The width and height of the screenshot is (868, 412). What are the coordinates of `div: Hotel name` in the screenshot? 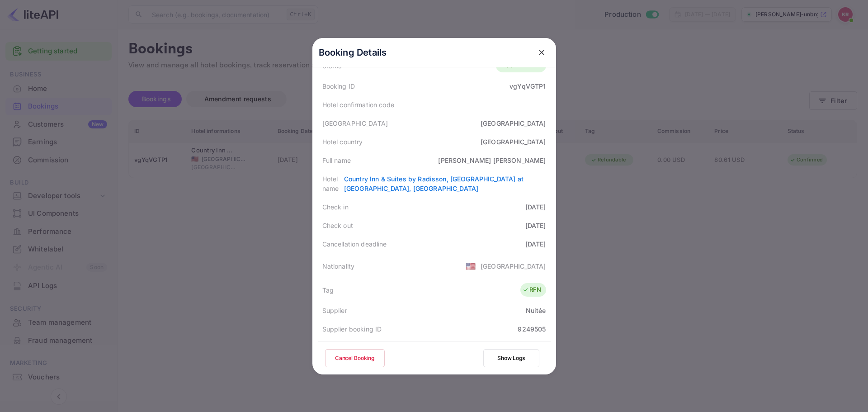 It's located at (333, 184).